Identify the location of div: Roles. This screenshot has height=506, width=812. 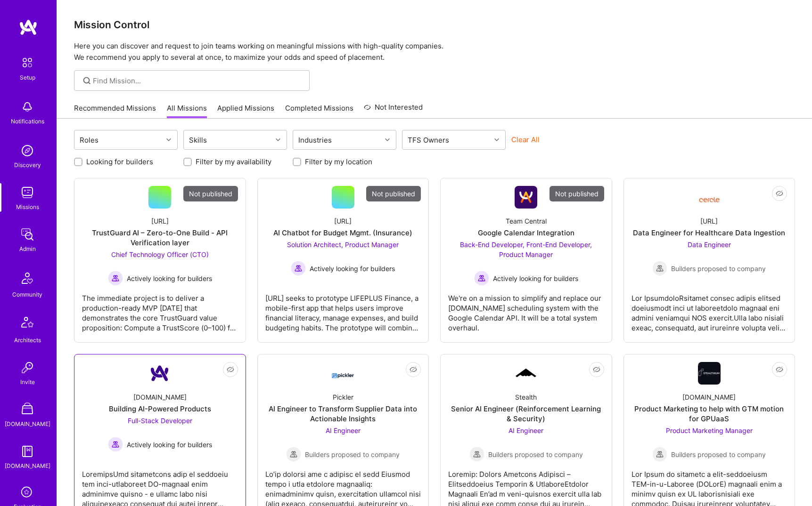
(89, 140).